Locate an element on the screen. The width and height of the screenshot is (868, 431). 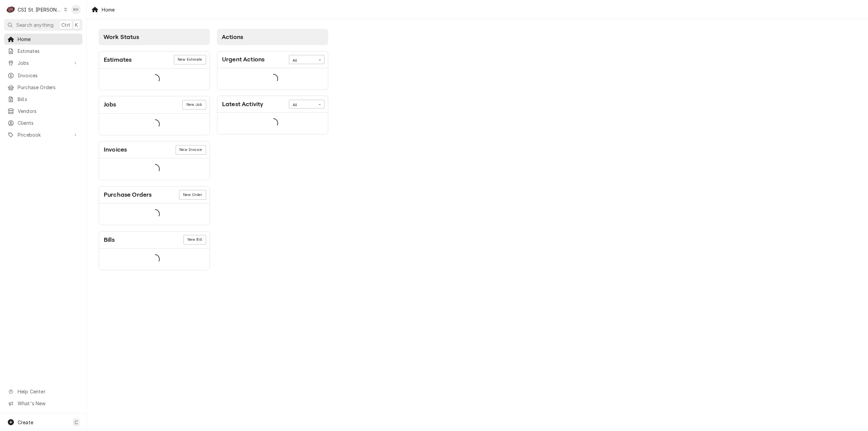
a: Clients is located at coordinates (43, 123).